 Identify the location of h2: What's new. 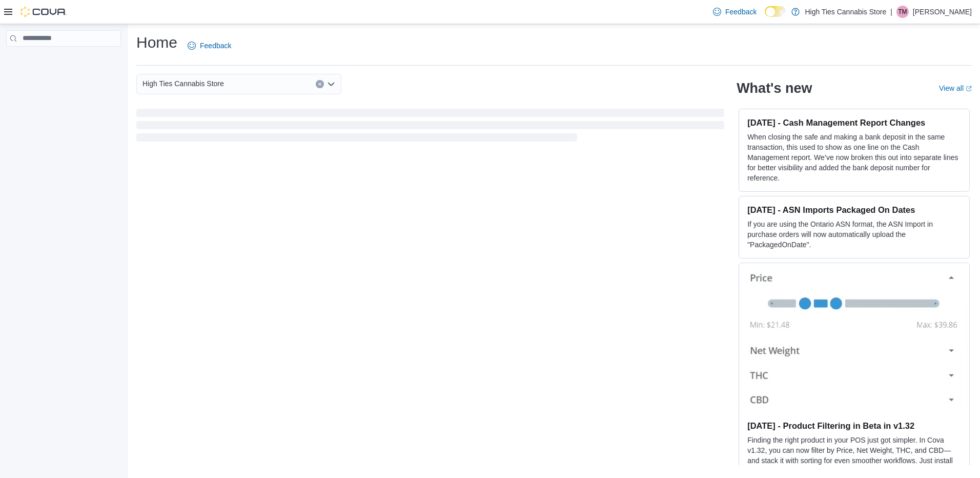
(774, 88).